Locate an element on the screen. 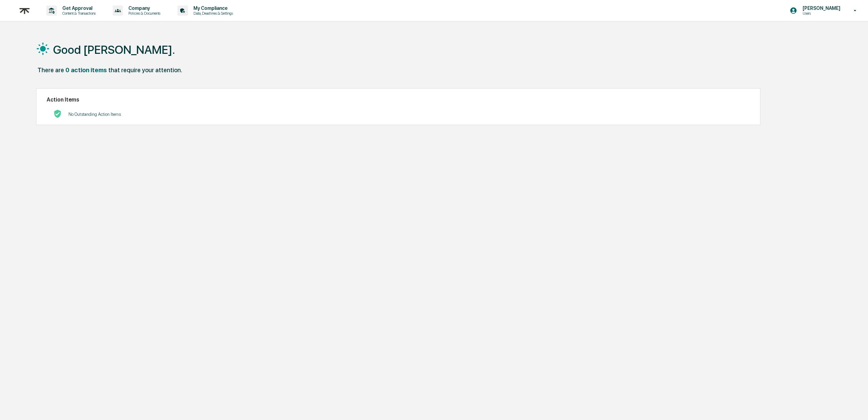  img: logo is located at coordinates (25, 11).